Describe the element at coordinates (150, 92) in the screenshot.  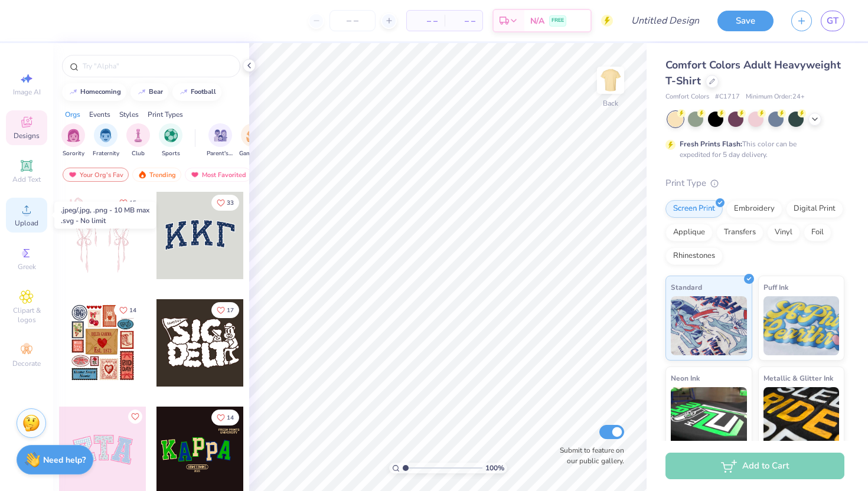
I see `button: bear` at that location.